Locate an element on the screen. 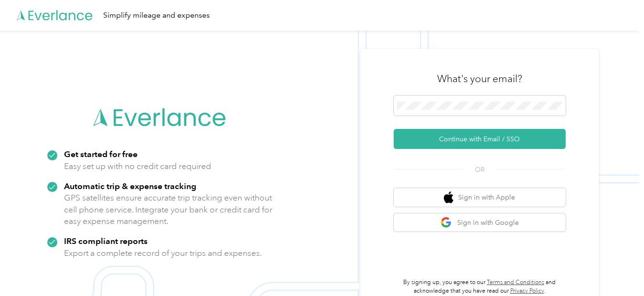 The width and height of the screenshot is (644, 296). a: Privacy Policy is located at coordinates (527, 291).